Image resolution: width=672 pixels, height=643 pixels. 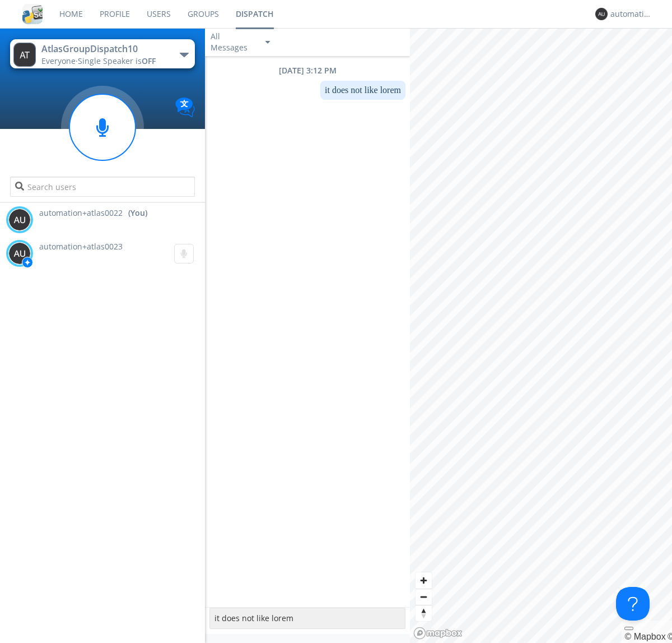 I want to click on button: Zoom out, so click(x=423, y=596).